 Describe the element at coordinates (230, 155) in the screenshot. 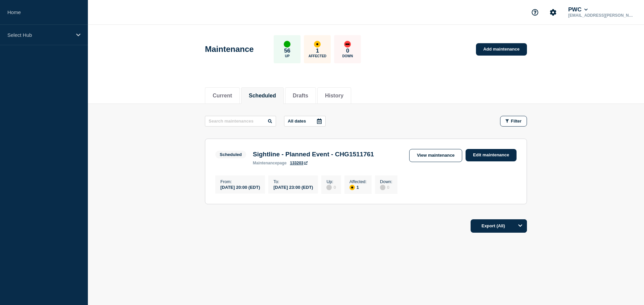

I see `div: Scheduled` at that location.